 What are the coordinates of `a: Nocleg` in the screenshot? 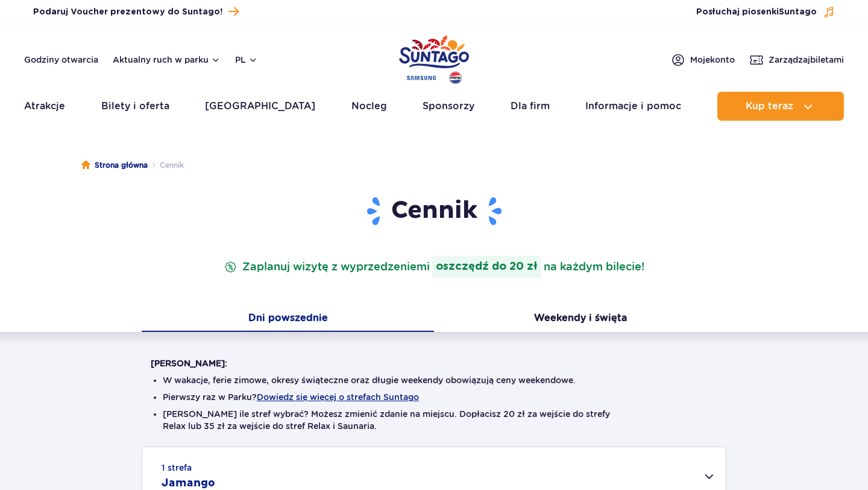 It's located at (369, 106).